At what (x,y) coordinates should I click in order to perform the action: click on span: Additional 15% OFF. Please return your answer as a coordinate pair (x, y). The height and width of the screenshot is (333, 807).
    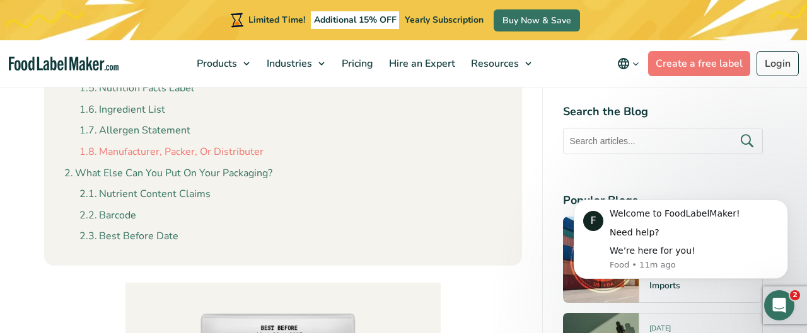
    Looking at the image, I should click on (355, 20).